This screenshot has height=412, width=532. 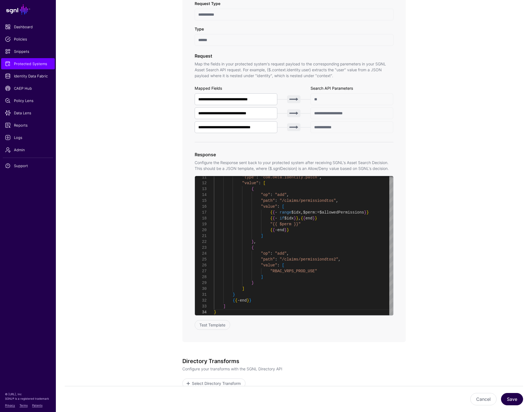 What do you see at coordinates (294, 154) in the screenshot?
I see `h3: Response` at bounding box center [294, 154].